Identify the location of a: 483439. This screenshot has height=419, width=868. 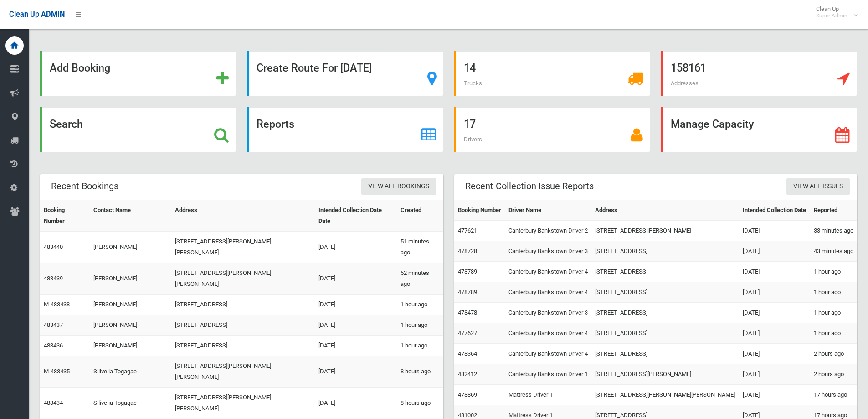
(54, 278).